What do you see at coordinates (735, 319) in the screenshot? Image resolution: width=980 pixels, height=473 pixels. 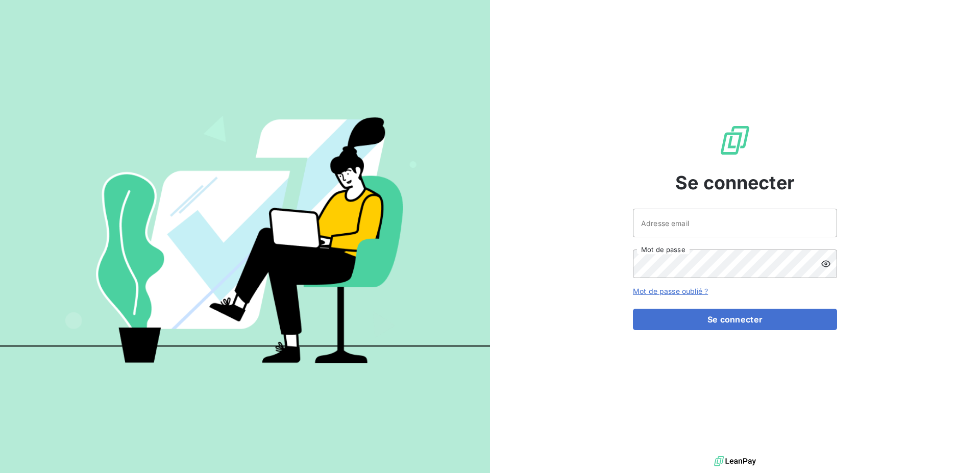 I see `button: Se connecter` at bounding box center [735, 319].